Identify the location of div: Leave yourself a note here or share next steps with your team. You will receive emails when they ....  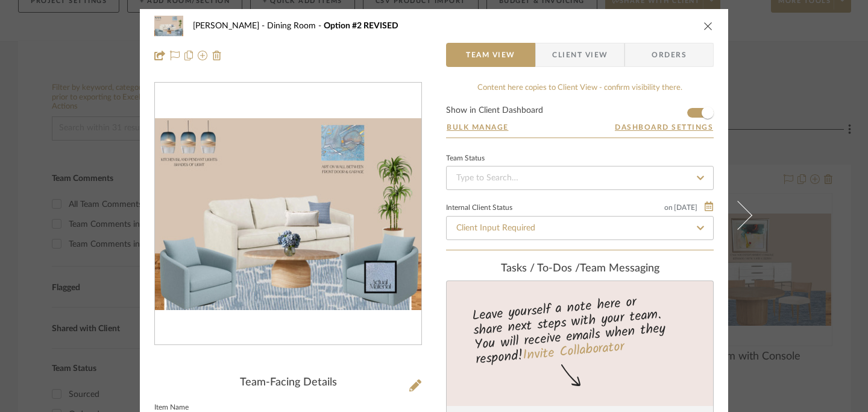
(580, 329).